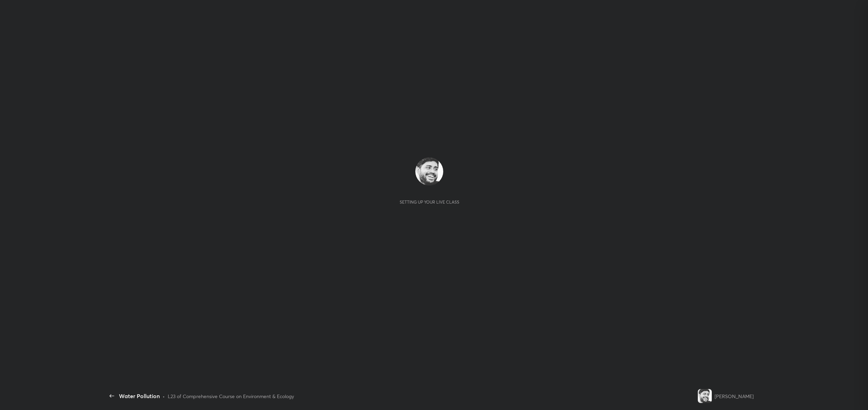  I want to click on div: Water Pollution, so click(139, 396).